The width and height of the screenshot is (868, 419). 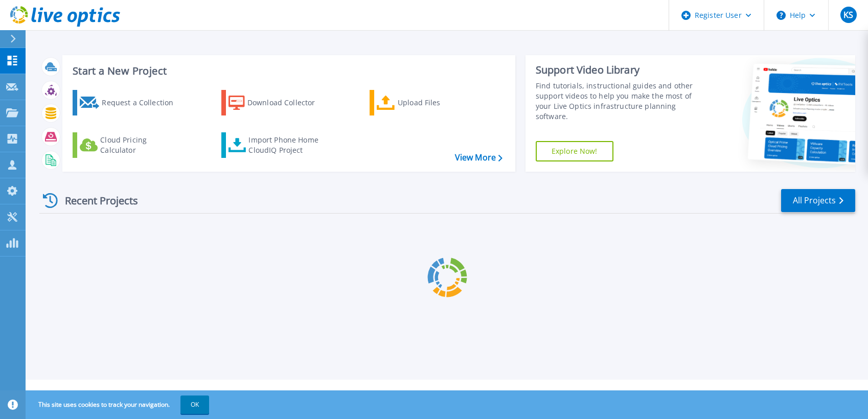 What do you see at coordinates (141, 145) in the screenshot?
I see `div: Cloud Pricing Calculator` at bounding box center [141, 145].